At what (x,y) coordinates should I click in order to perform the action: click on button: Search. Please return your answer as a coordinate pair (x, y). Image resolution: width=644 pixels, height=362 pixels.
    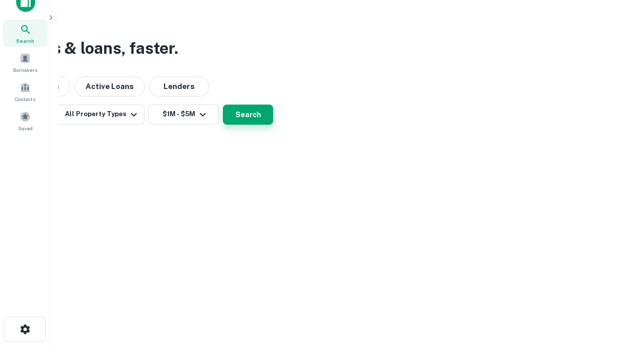
    Looking at the image, I should click on (248, 115).